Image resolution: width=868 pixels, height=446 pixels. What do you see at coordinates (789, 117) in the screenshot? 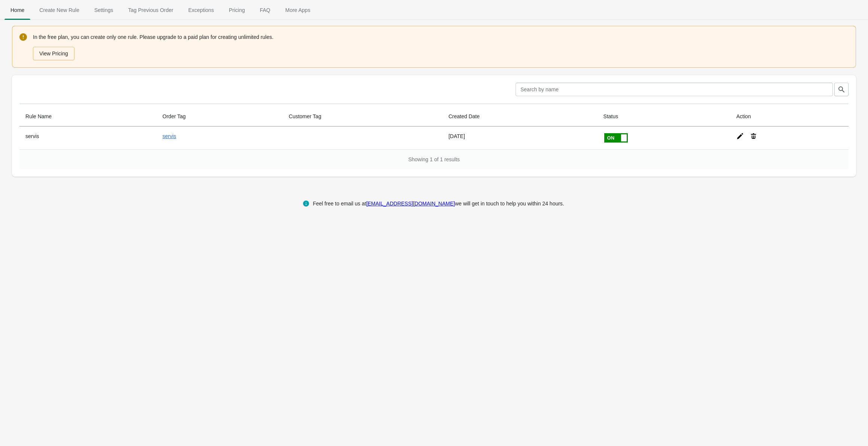
I see `th: Action` at bounding box center [789, 117].